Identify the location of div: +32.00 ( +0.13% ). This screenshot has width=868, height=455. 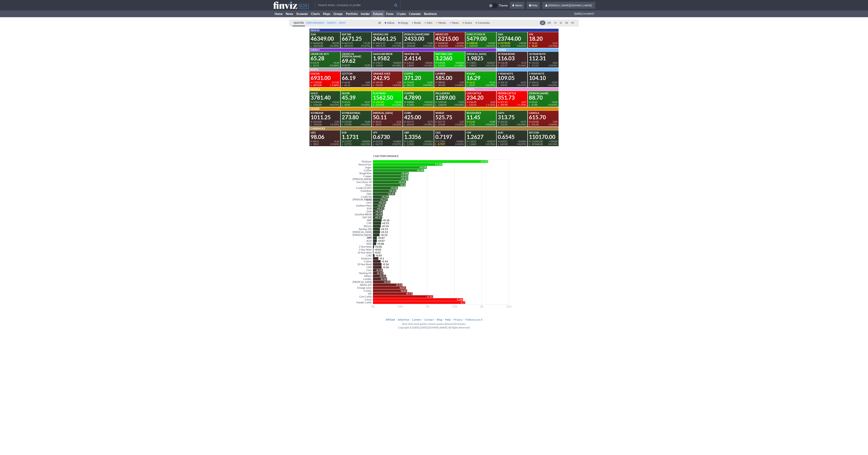
(397, 45).